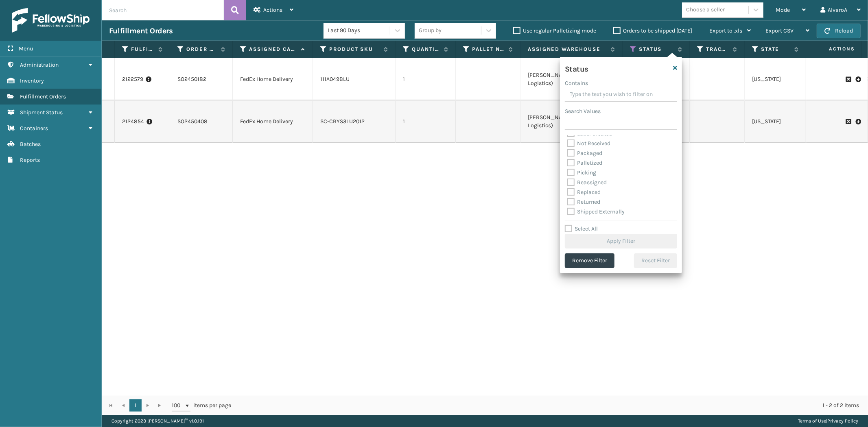  I want to click on span: Batches, so click(30, 144).